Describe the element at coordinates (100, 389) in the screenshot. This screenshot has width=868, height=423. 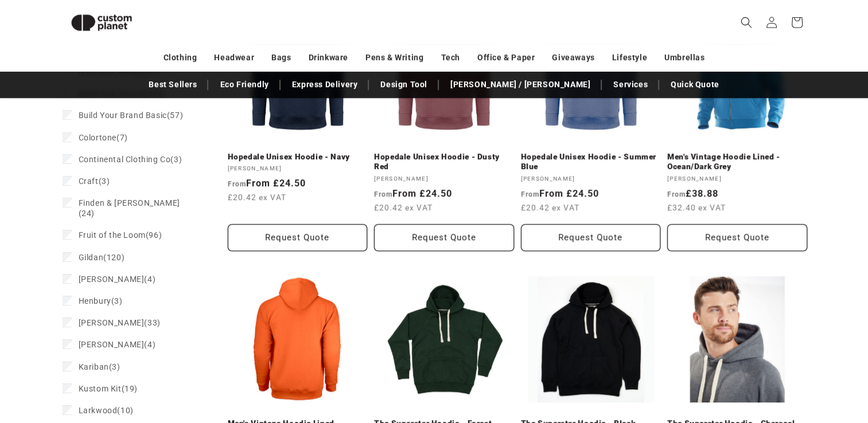
I see `span: Kustom Kit` at that location.